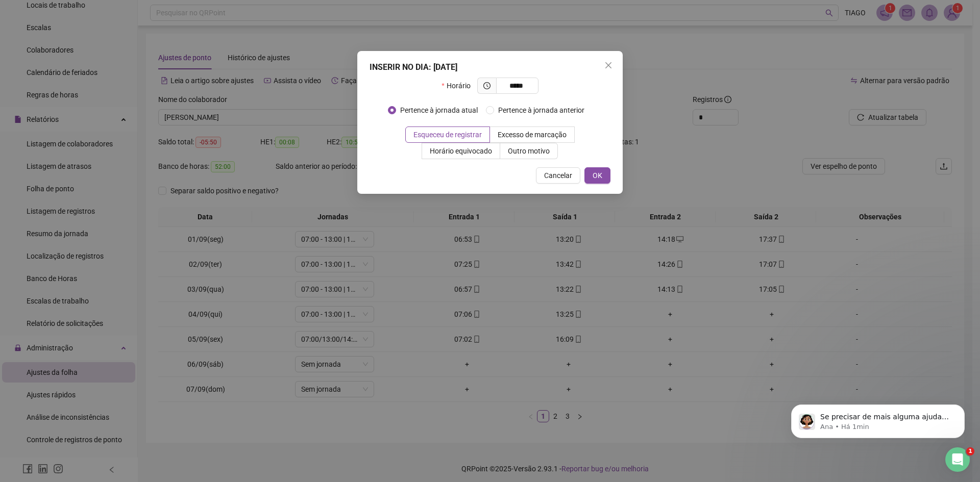 Image resolution: width=980 pixels, height=482 pixels. Describe the element at coordinates (31, 38) in the screenshot. I see `img: Profile image for Ana` at that location.